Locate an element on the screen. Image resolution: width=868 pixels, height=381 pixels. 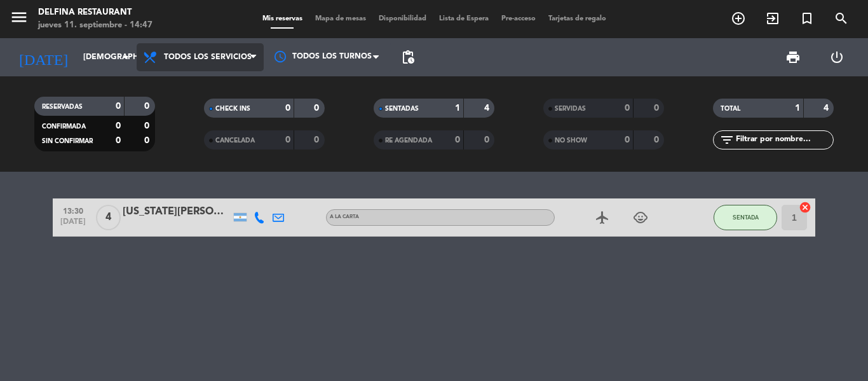
i: exit_to_app is located at coordinates (773, 18).